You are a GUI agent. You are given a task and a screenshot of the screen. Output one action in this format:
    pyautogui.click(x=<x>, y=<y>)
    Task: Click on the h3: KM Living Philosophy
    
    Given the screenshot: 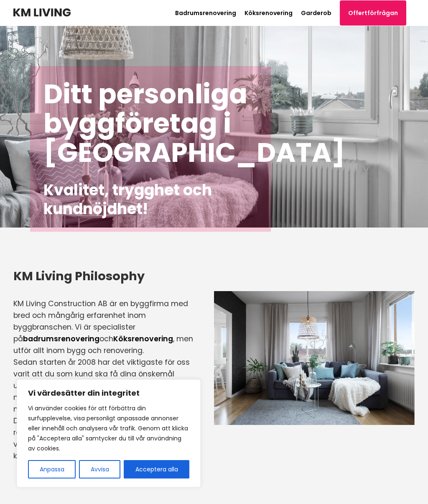 What is the action you would take?
    pyautogui.click(x=103, y=276)
    